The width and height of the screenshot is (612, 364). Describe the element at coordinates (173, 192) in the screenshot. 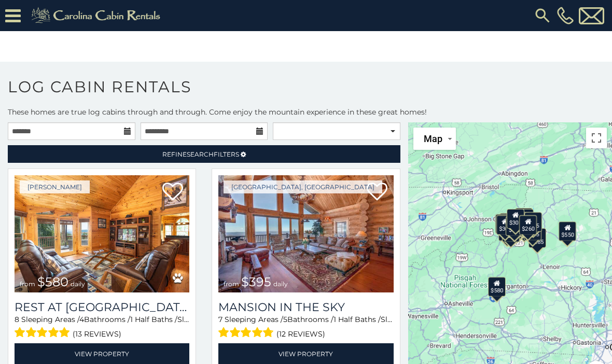

I see `a: Add to favorites` at that location.